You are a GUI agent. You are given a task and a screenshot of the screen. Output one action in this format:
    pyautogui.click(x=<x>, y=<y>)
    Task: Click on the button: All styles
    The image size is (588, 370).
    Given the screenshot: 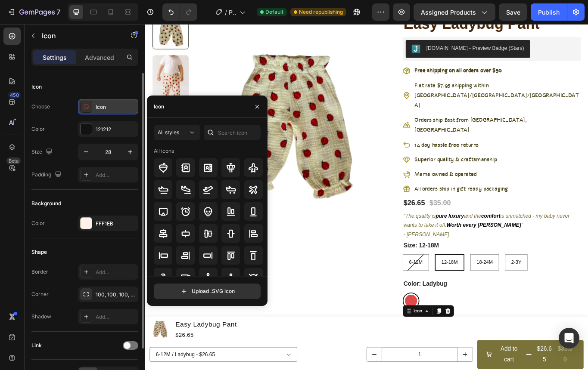 What is the action you would take?
    pyautogui.click(x=177, y=132)
    